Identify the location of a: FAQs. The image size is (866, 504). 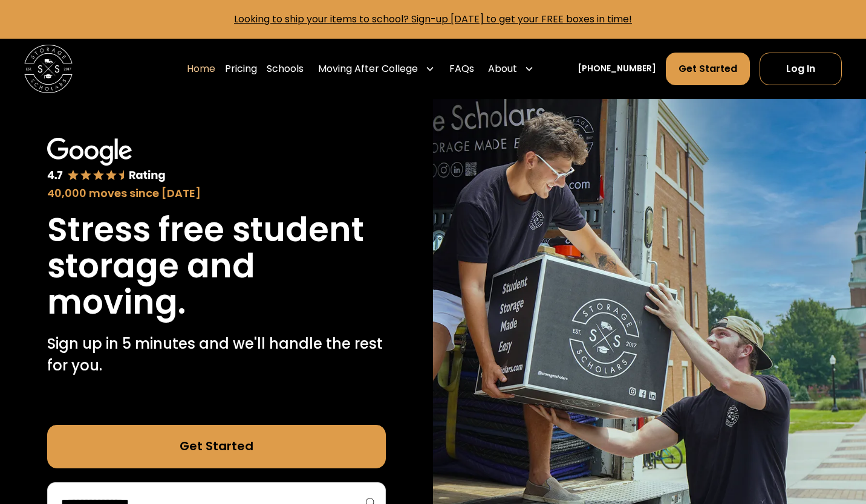
(461, 69).